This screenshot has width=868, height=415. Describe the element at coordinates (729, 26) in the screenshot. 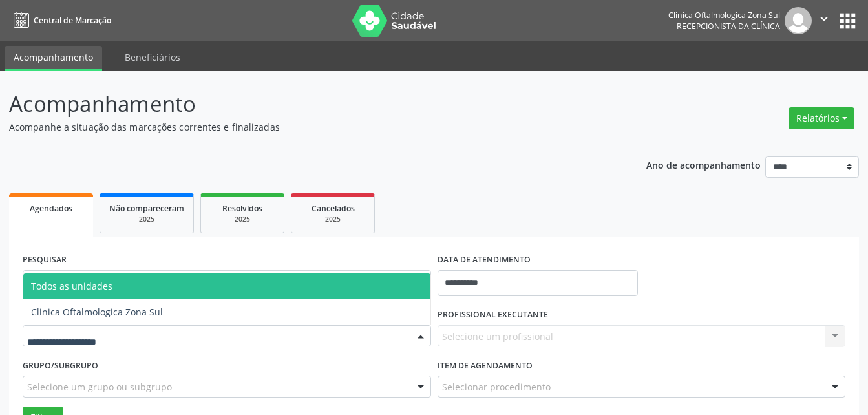

I see `span: Recepcionista da clínica` at that location.